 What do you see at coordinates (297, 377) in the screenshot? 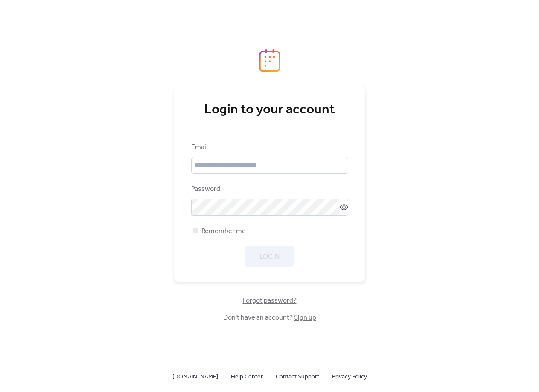
I see `a: Contact Support` at bounding box center [297, 377].